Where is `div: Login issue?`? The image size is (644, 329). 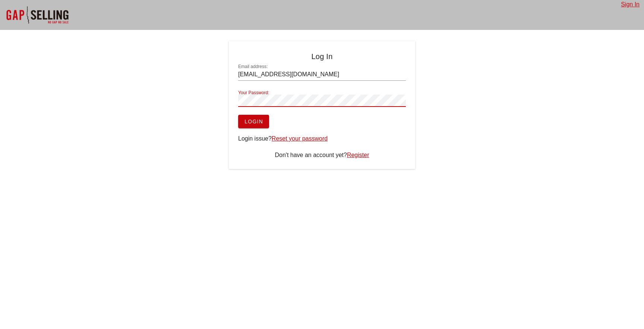
div: Login issue? is located at coordinates (322, 138).